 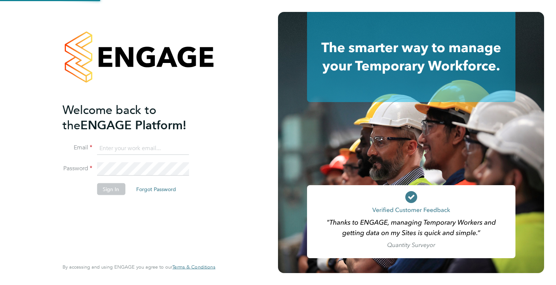 What do you see at coordinates (77, 168) in the screenshot?
I see `label: Password` at bounding box center [77, 168].